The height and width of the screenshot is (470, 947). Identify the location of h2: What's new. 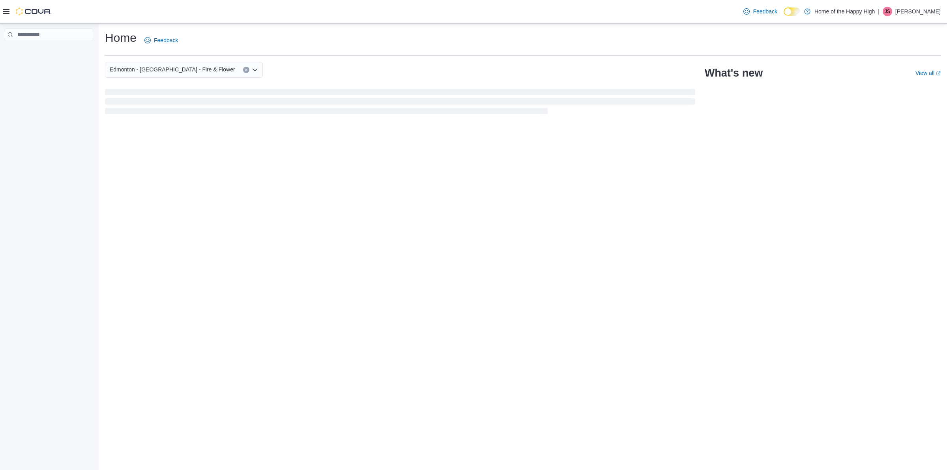
(734, 73).